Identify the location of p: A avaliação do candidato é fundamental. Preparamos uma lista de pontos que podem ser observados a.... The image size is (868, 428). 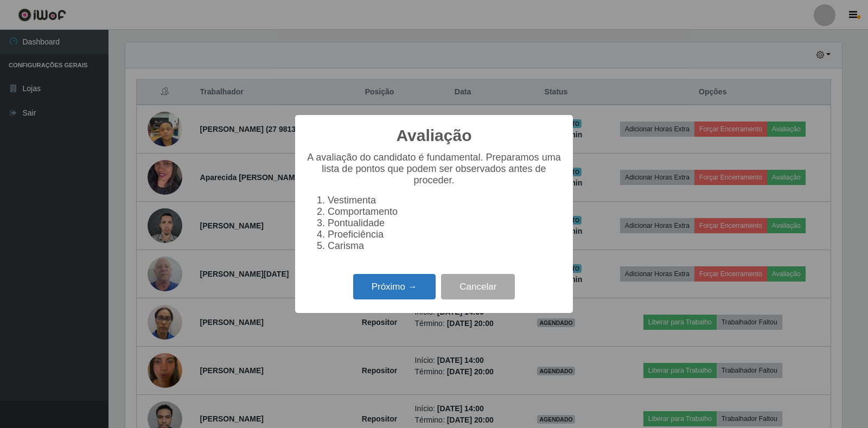
(434, 169).